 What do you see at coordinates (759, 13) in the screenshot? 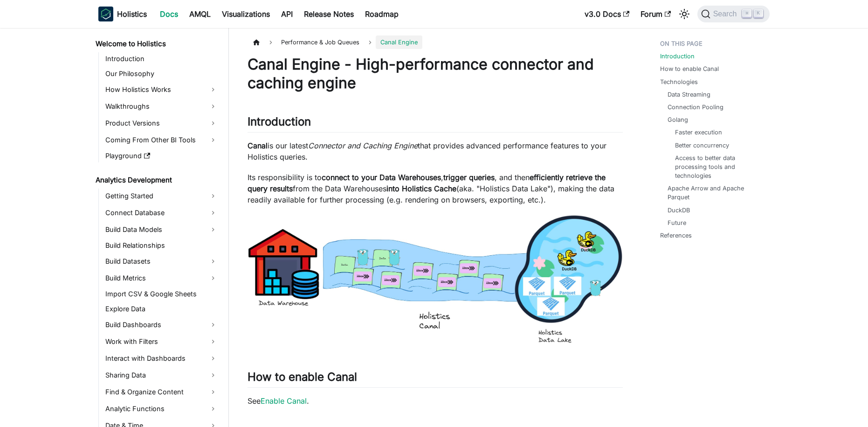
I see `kbd: K` at bounding box center [759, 13].